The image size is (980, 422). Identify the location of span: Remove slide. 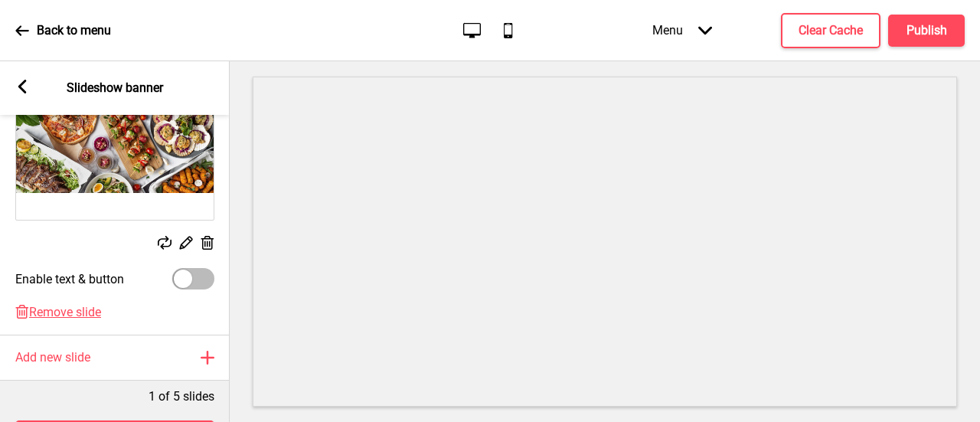
(65, 312).